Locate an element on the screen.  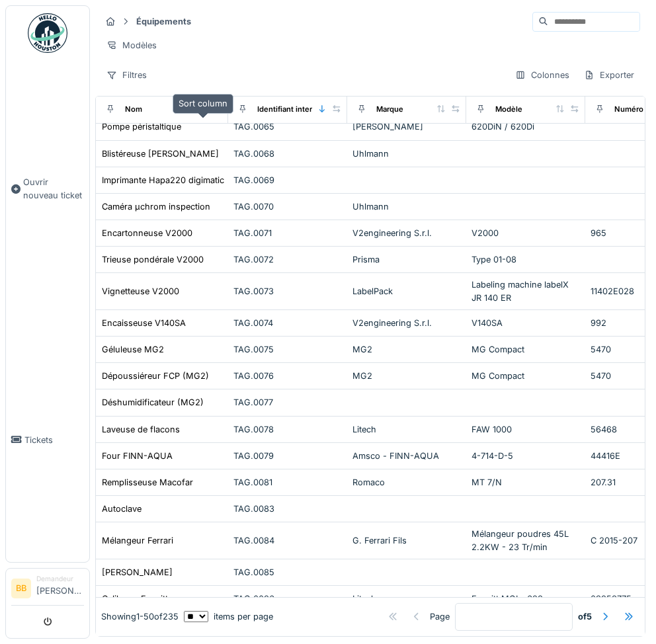
div: Calibreur Frewitt is located at coordinates (135, 599).